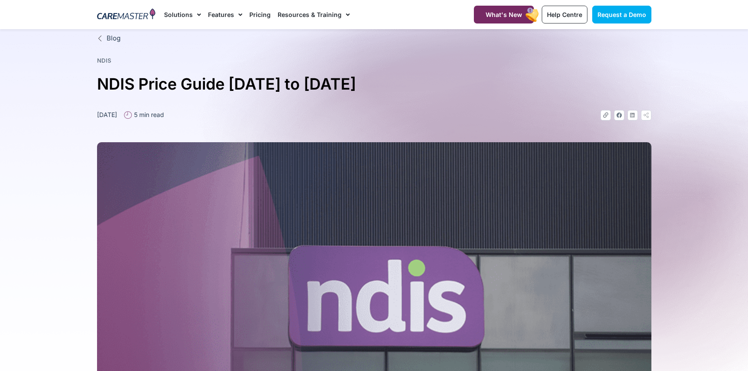  I want to click on a: What's New, so click(504, 14).